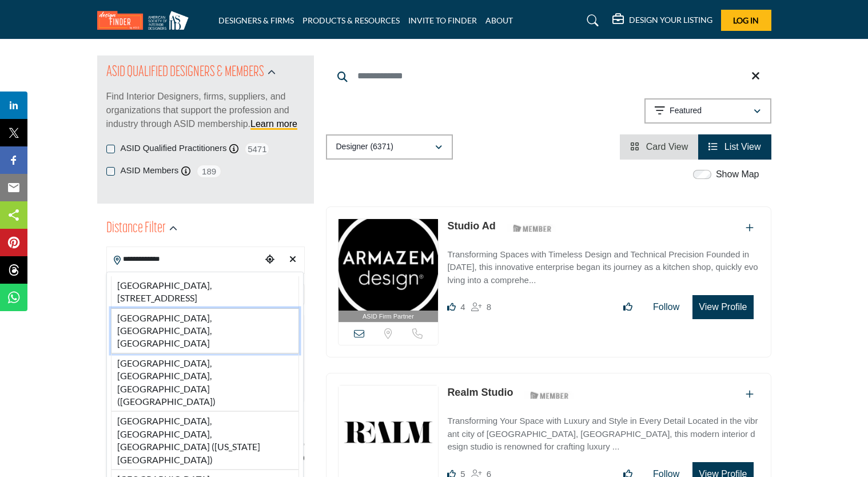 The height and width of the screenshot is (477, 868). I want to click on button: Like listing, so click(628, 307).